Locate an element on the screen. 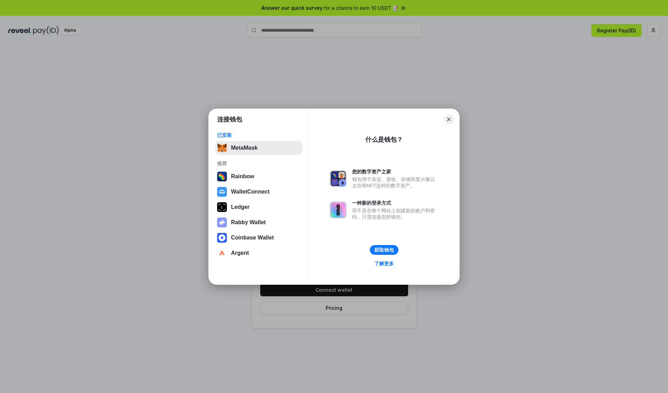 The image size is (668, 393). div: Coinbase Wallet is located at coordinates (252, 238).